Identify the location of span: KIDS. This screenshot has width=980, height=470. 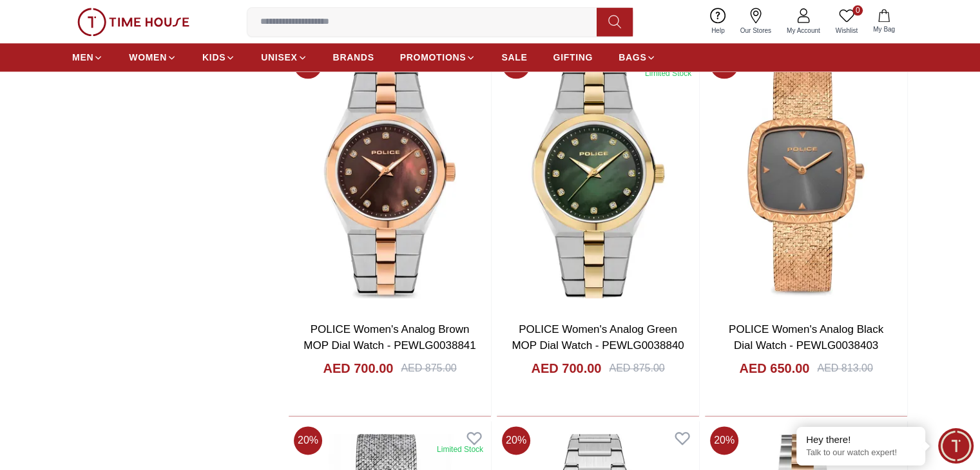
(214, 57).